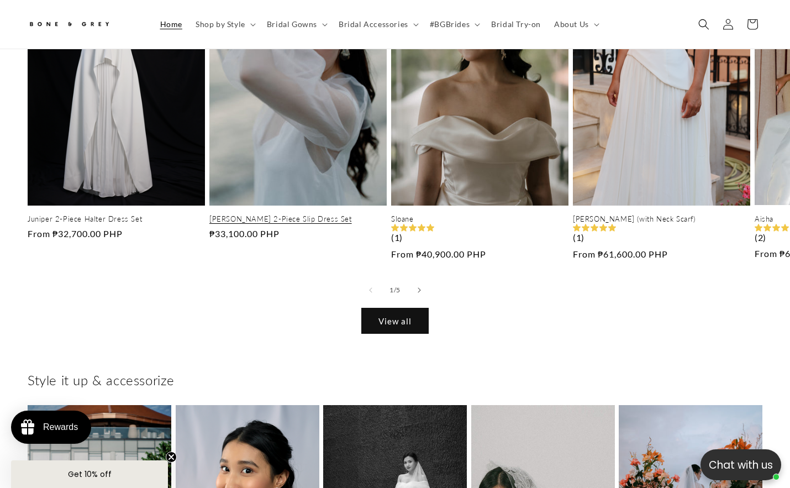 The width and height of the screenshot is (790, 488). Describe the element at coordinates (171, 457) in the screenshot. I see `button: Close teaser` at that location.